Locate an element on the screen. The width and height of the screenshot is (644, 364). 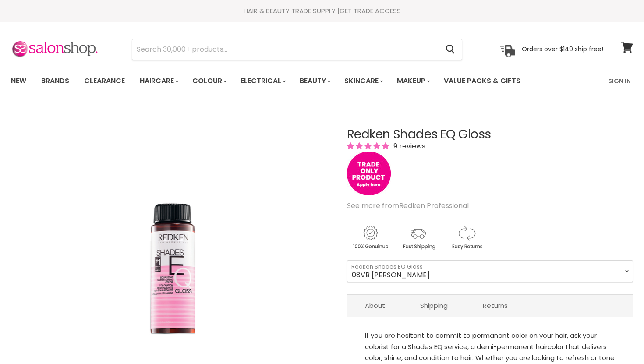
a: Shipping is located at coordinates (434, 305).